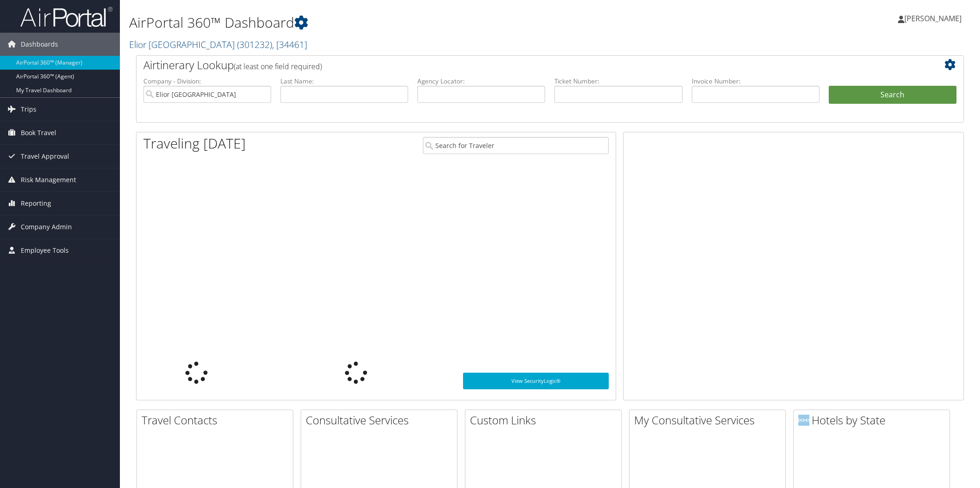 The height and width of the screenshot is (488, 980). I want to click on span: Travel Approval, so click(45, 157).